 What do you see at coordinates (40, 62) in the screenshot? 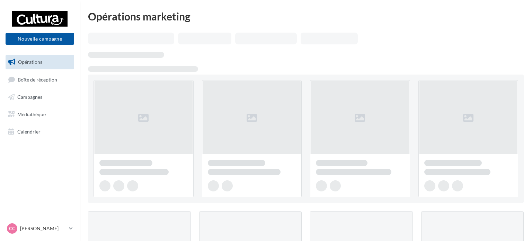
I see `a: Opérations` at bounding box center [40, 62].